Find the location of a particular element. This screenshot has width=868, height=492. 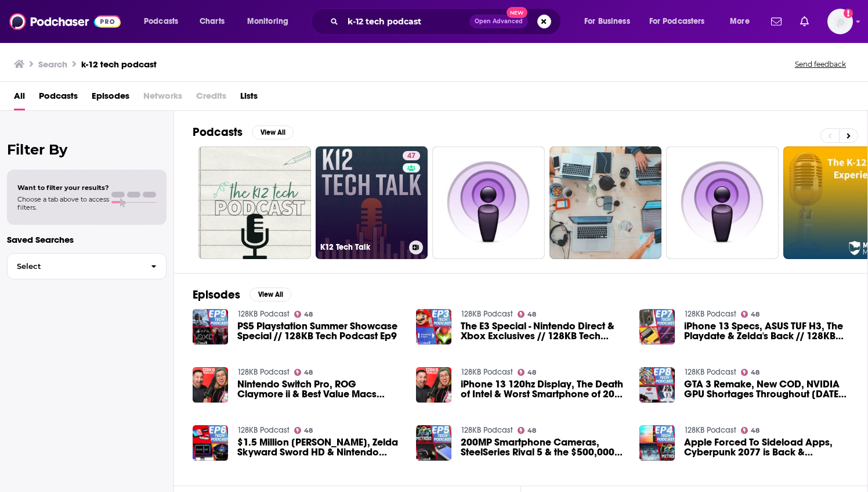

img: Nintendo Switch Pro, ROG Claymore ii & Best Value Macs Ever!! // 128KB Tech Podcast Ep1 is located at coordinates (210, 385).